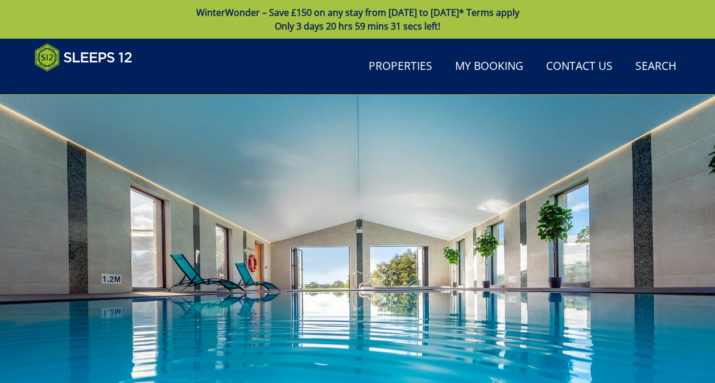 This screenshot has height=383, width=715. Describe the element at coordinates (489, 67) in the screenshot. I see `a: My Booking` at that location.